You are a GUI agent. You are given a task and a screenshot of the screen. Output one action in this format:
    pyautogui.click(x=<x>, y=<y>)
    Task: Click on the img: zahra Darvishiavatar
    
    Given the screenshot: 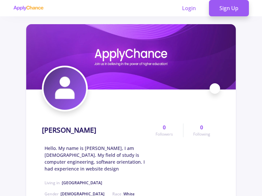 What is the action you would take?
    pyautogui.click(x=65, y=89)
    